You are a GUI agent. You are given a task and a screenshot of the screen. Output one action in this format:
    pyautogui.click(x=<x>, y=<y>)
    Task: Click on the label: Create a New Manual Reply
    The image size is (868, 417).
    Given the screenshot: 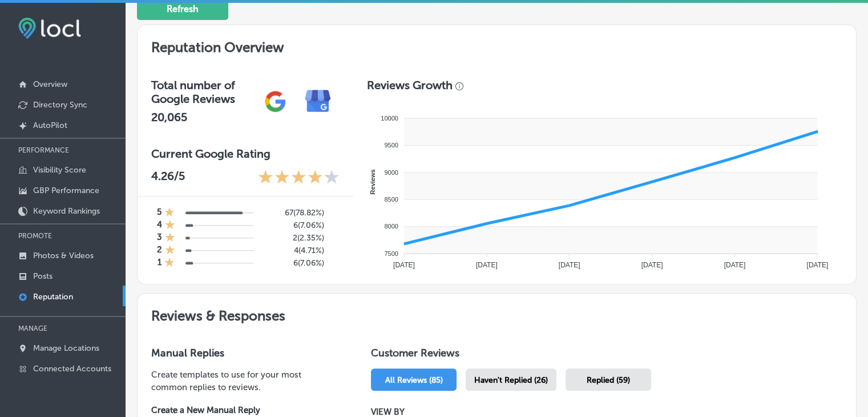 What is the action you would take?
    pyautogui.click(x=234, y=410)
    